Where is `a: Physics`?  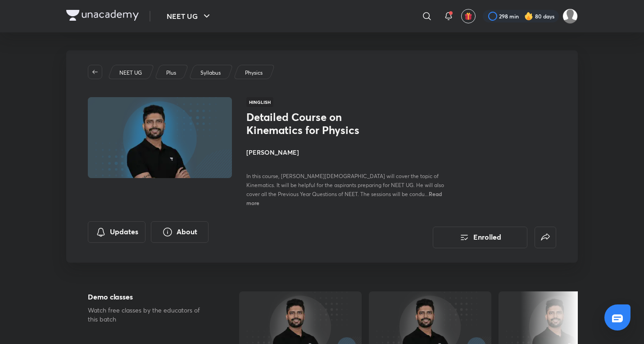
a: Physics is located at coordinates (254, 73).